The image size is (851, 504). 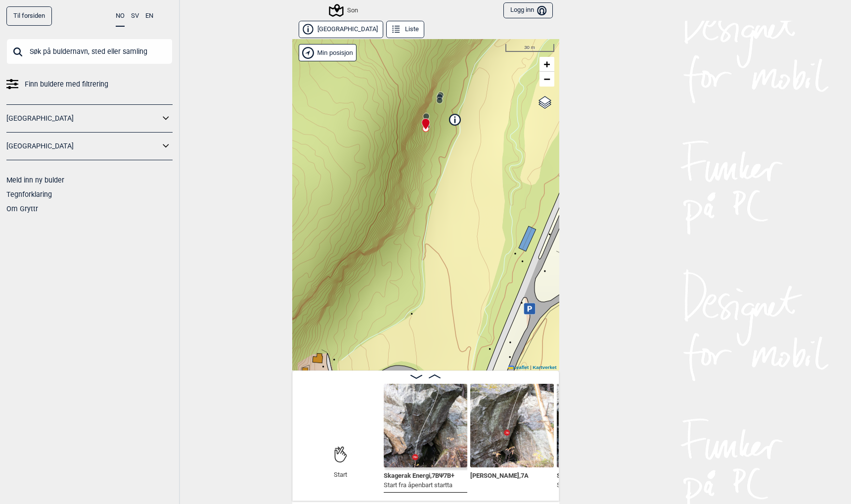 What do you see at coordinates (149, 16) in the screenshot?
I see `button: EN` at bounding box center [149, 16].